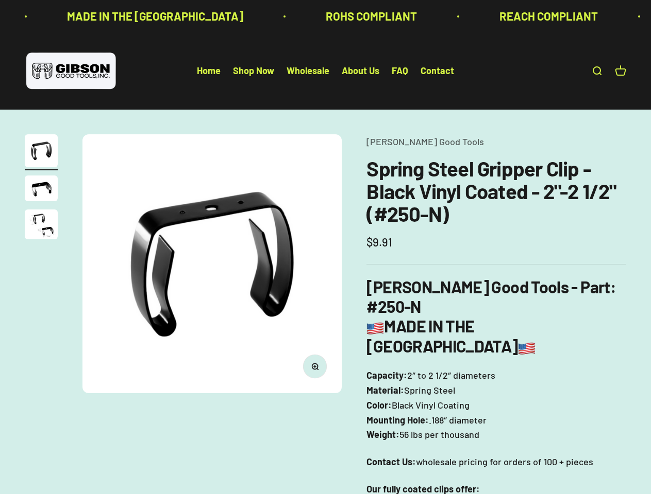  What do you see at coordinates (457, 420) in the screenshot?
I see `span: .188″ diameter` at bounding box center [457, 420].